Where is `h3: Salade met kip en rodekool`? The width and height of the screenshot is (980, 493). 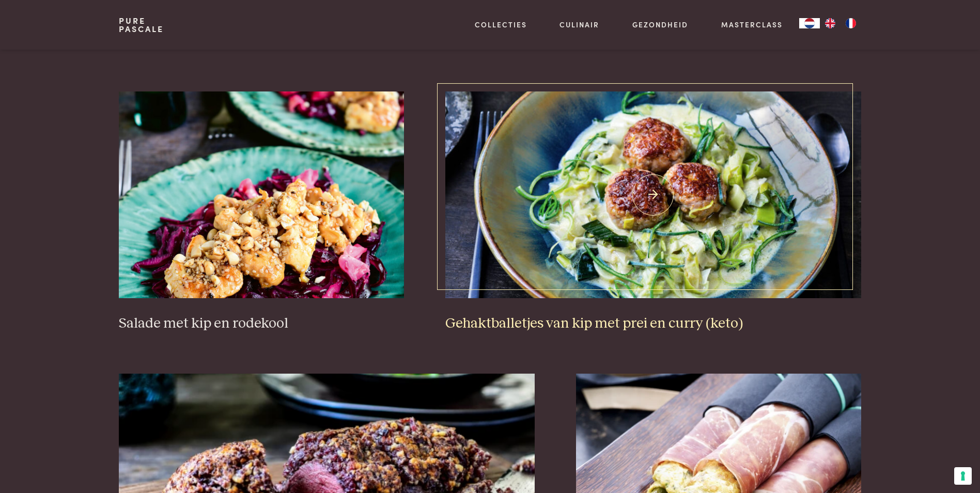
h3: Salade met kip en rodekool is located at coordinates (262, 324).